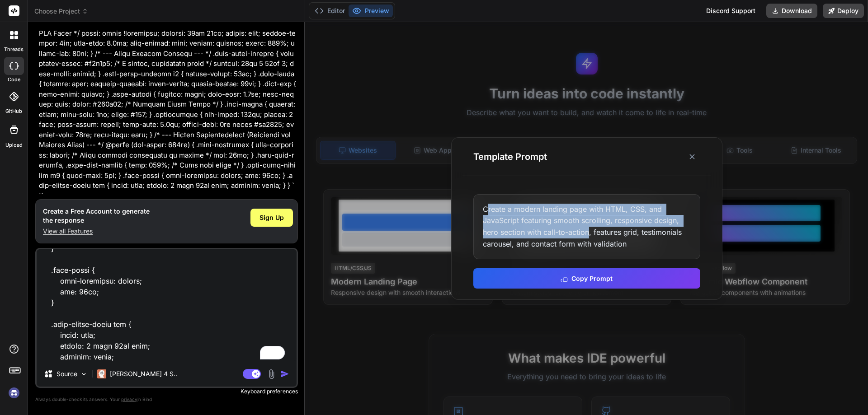 The width and height of the screenshot is (868, 415). I want to click on p: Source, so click(67, 374).